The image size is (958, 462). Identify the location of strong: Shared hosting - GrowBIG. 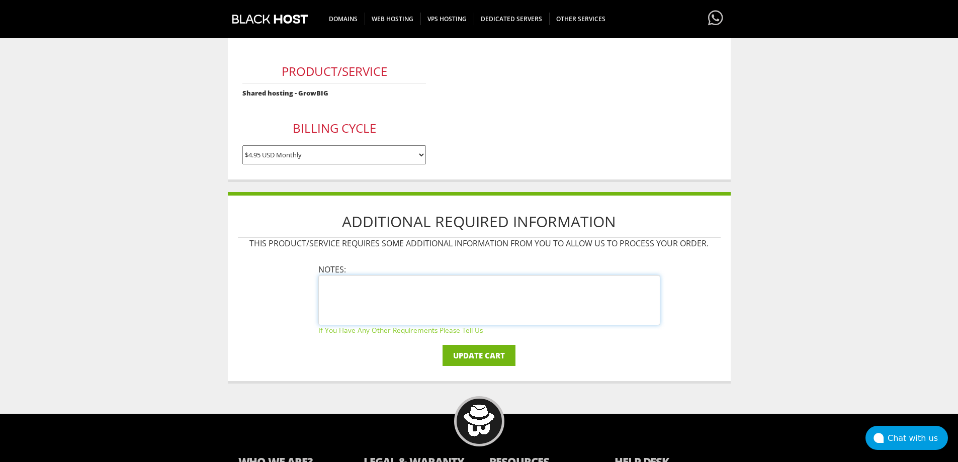
(285, 93).